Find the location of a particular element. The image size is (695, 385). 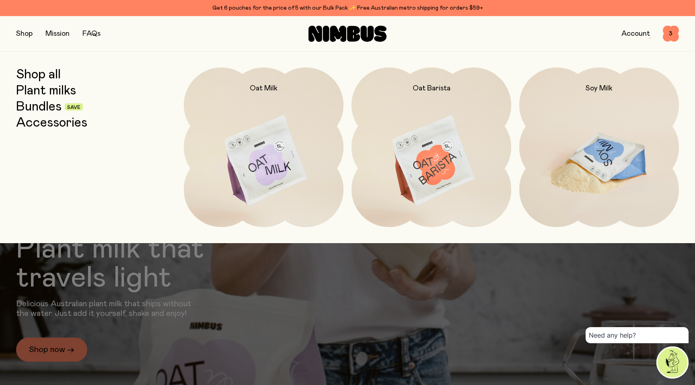

a: Account is located at coordinates (635, 34).